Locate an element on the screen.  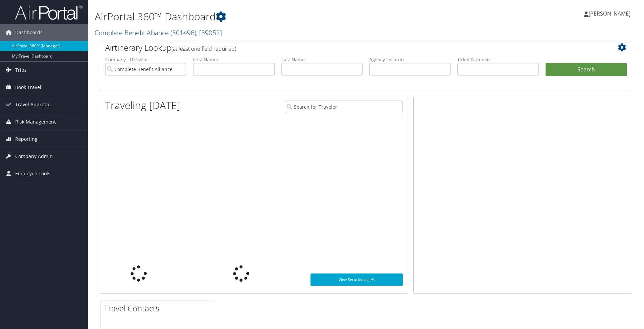
span: ( 301496 ) is located at coordinates (184, 33).